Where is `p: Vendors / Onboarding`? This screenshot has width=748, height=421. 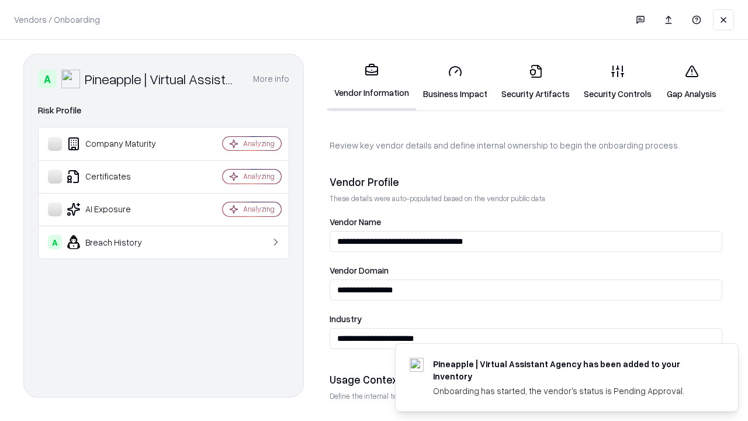 p: Vendors / Onboarding is located at coordinates (57, 19).